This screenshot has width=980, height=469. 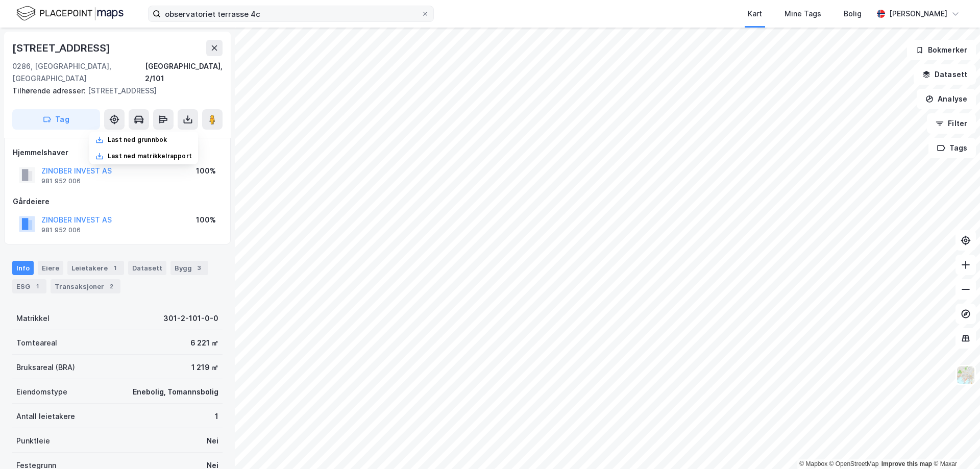 What do you see at coordinates (802, 14) in the screenshot?
I see `div: Mine Tags` at bounding box center [802, 14].